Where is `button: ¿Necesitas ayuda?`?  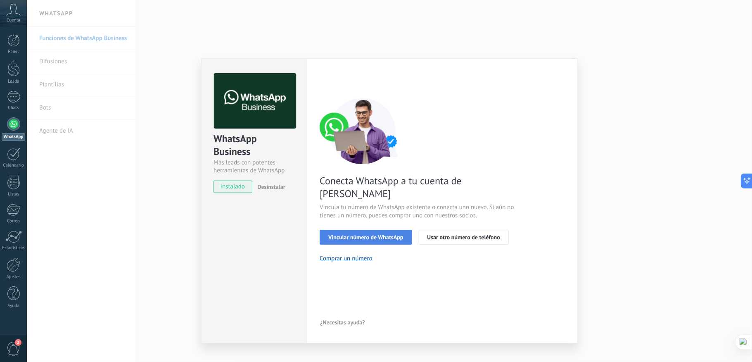
button: ¿Necesitas ayuda? is located at coordinates (342, 322).